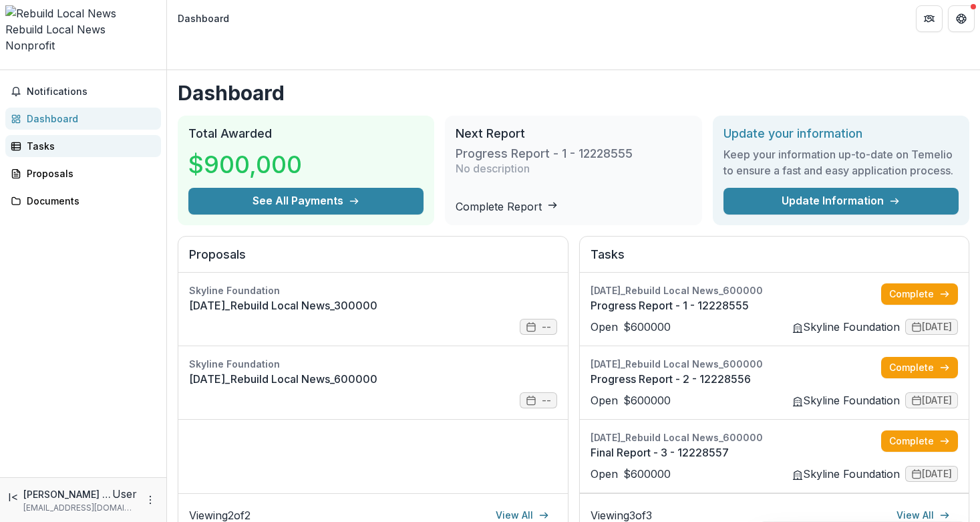  Describe the element at coordinates (83, 200) in the screenshot. I see `a: Documents` at that location.